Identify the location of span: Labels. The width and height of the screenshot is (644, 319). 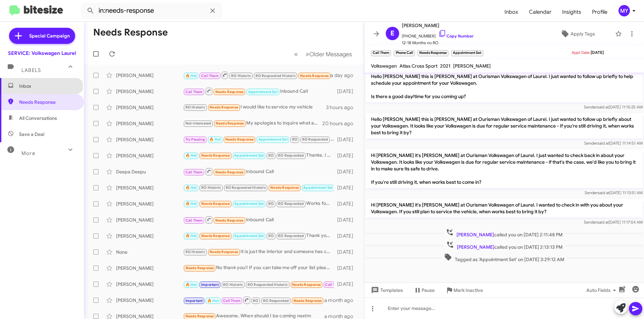
(31, 70).